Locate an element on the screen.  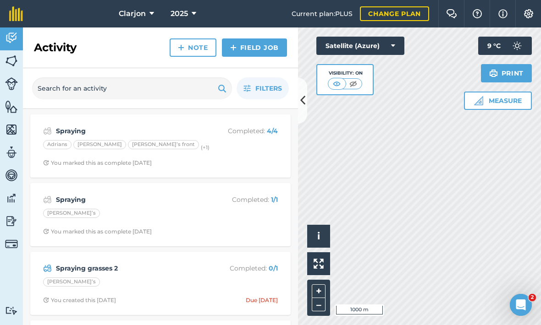
span: Current plan : PLUS is located at coordinates (322, 14).